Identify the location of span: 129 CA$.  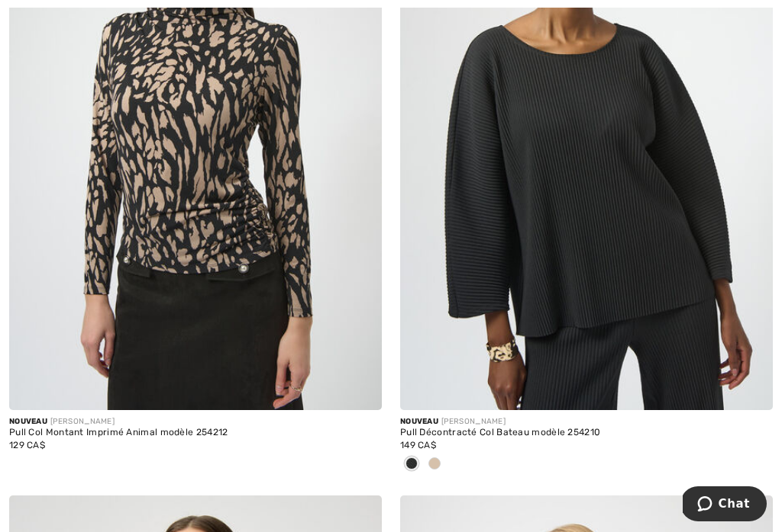
(26, 446).